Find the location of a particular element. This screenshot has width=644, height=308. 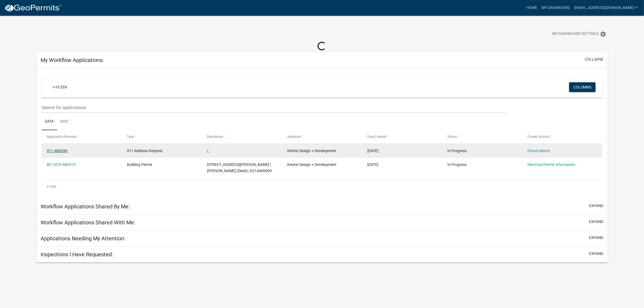

button: collapse is located at coordinates (594, 59).